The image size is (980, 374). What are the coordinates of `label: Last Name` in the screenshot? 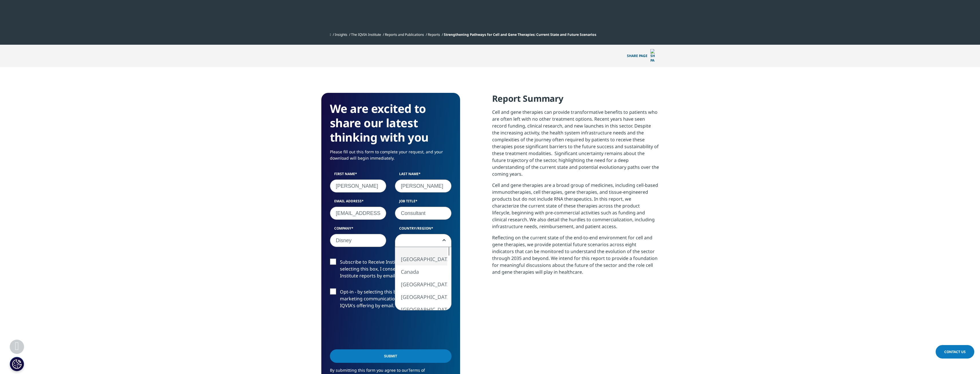 It's located at (423, 175).